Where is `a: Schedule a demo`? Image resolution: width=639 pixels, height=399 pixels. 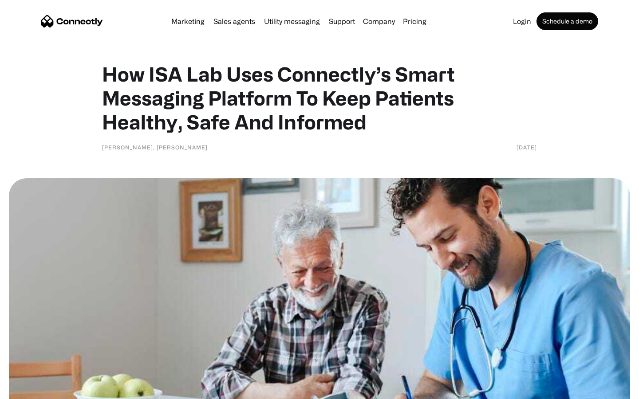
a: Schedule a demo is located at coordinates (567, 21).